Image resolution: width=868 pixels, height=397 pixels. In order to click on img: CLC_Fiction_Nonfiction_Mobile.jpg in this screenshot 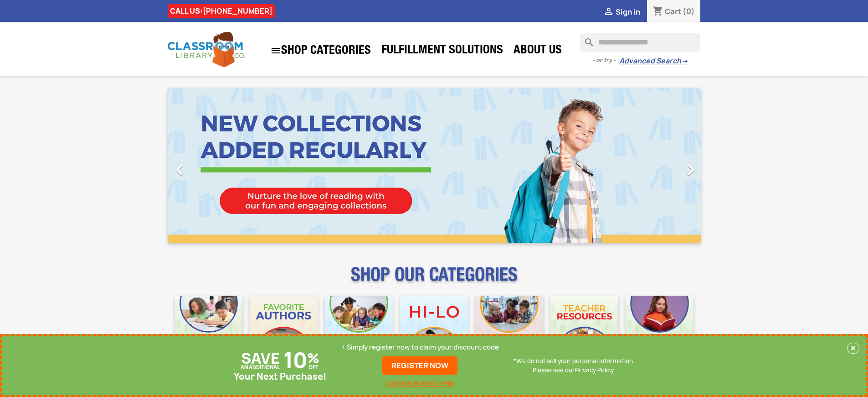, I will do `click(510, 330)`.